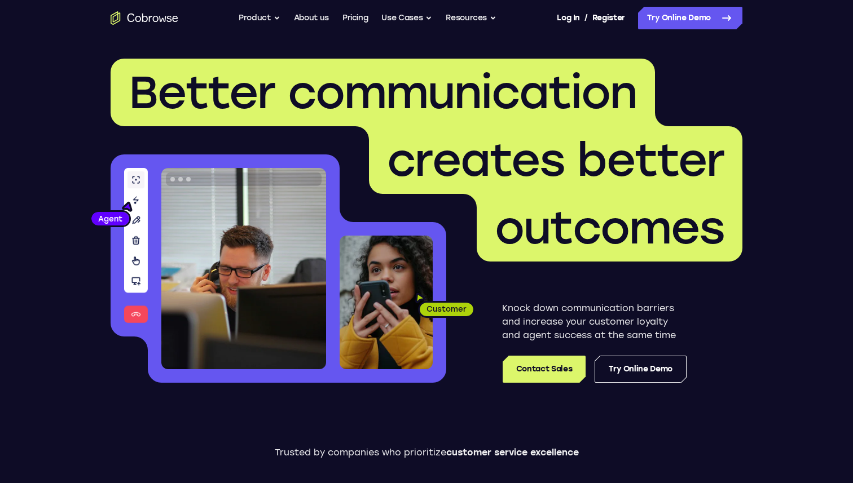 This screenshot has height=483, width=853. I want to click on img: A customer holding their phone, so click(386, 302).